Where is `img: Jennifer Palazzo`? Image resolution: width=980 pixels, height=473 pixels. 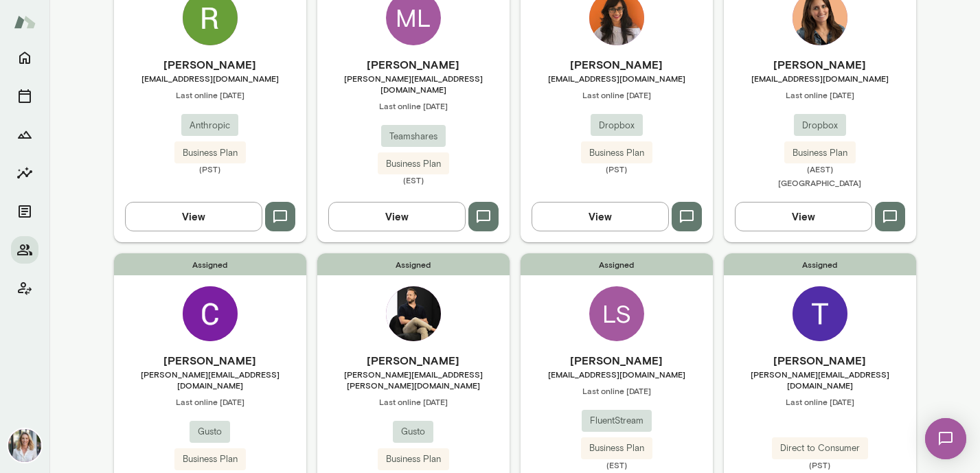 img: Jennifer Palazzo is located at coordinates (24, 446).